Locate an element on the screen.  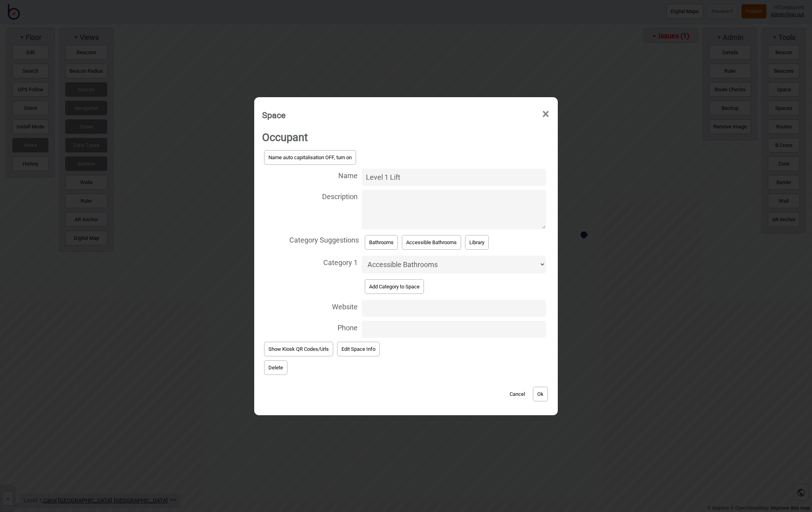
input: Website is located at coordinates (454, 308).